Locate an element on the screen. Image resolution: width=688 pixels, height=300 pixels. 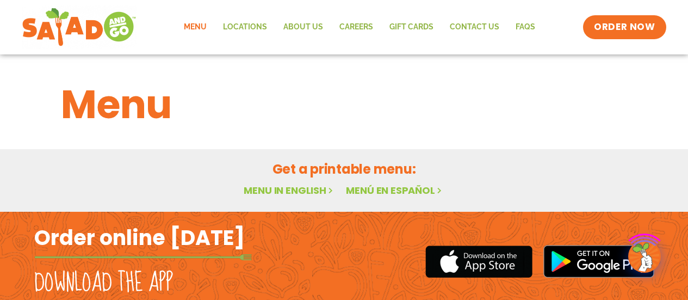
a: Locations is located at coordinates (245, 27).